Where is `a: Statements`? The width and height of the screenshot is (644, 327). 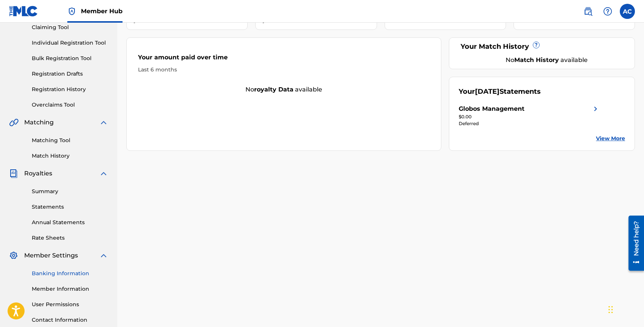
a: Statements is located at coordinates (70, 207).